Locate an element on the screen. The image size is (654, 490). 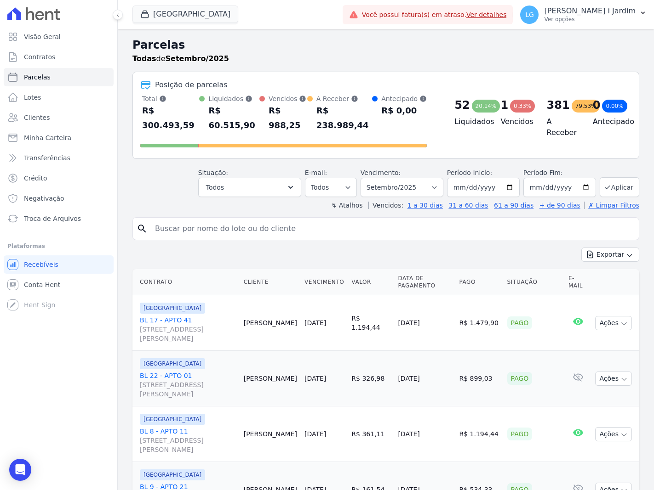
a: Troca de Arquivos is located at coordinates (58, 219).